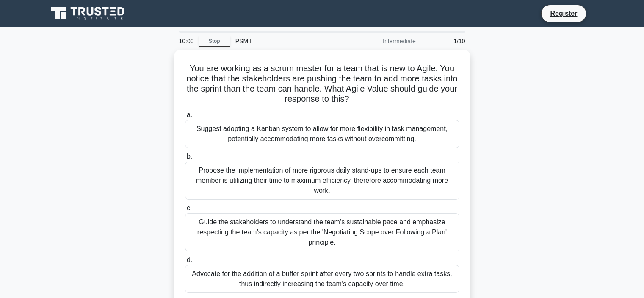 Image resolution: width=644 pixels, height=298 pixels. I want to click on div: Advocate for the addition of a buffer sprint after every two sprints to handle extra tasks, thus ..., so click(322, 279).